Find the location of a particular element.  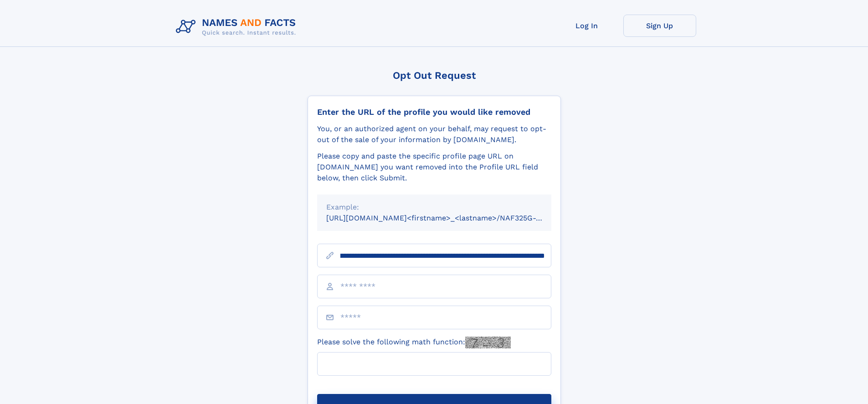

a: Sign Up is located at coordinates (660, 25).